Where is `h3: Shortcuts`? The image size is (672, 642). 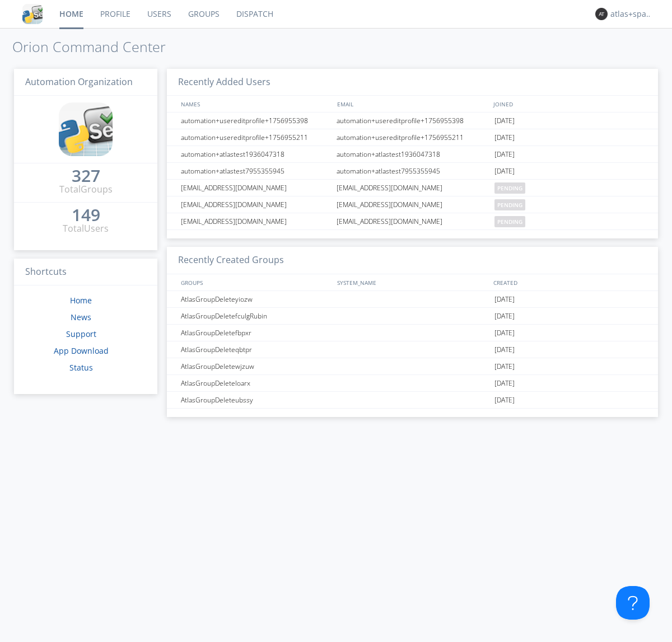
h3: Shortcuts is located at coordinates (85, 272).